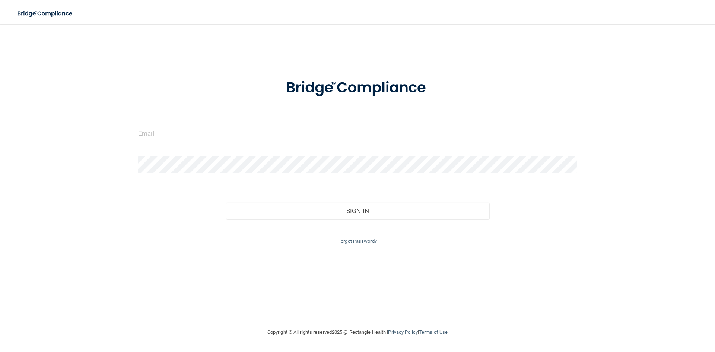 This screenshot has height=352, width=715. Describe the element at coordinates (357, 133) in the screenshot. I see `input: Email` at that location.